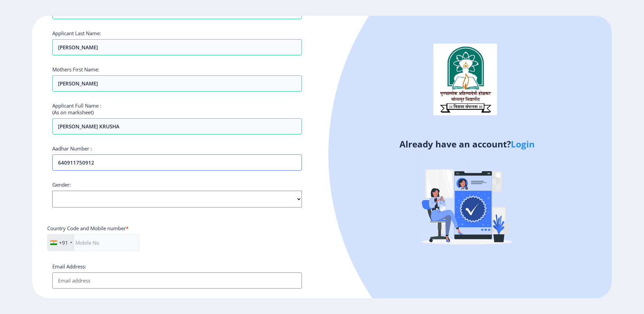  Describe the element at coordinates (69, 267) in the screenshot. I see `label: Email Address:` at that location.